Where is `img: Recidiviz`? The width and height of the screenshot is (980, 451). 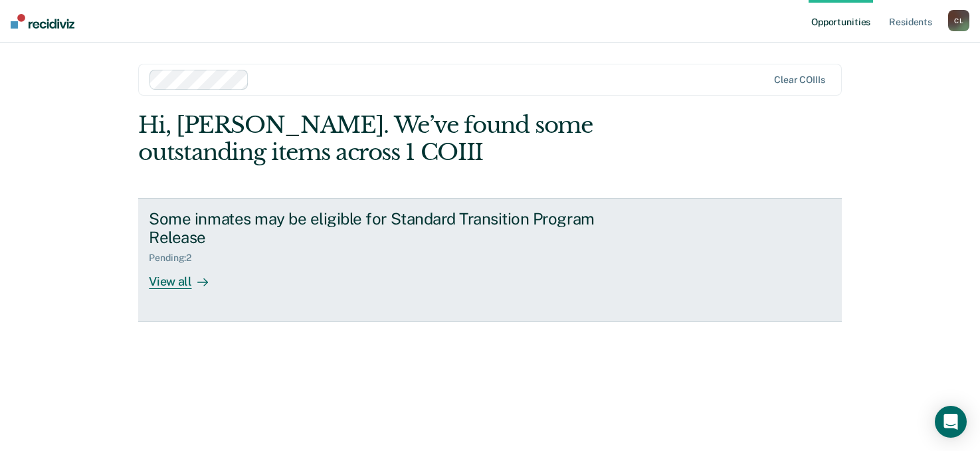 img: Recidiviz is located at coordinates (42, 21).